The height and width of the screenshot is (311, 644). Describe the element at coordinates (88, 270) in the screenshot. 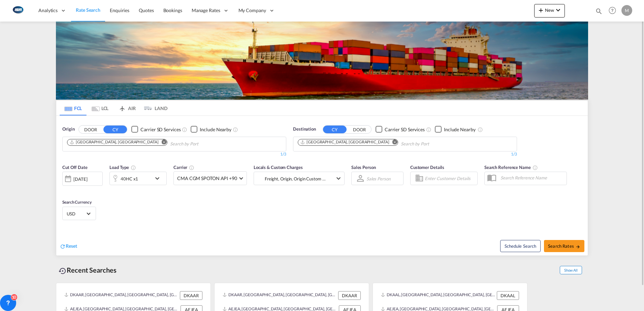

I see `div: Recent Searches` at that location.